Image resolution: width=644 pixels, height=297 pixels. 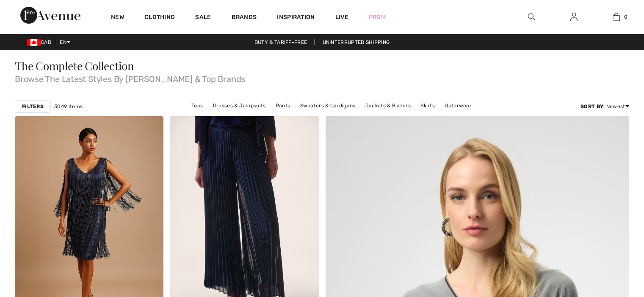 I want to click on a: Pants, so click(x=282, y=105).